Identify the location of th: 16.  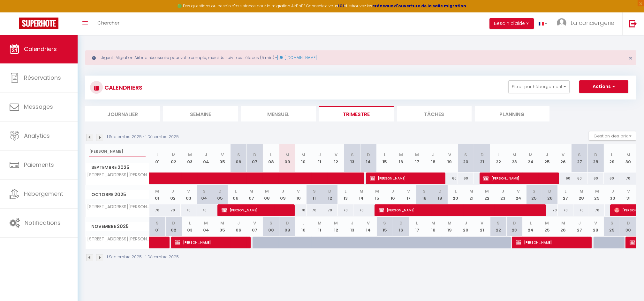
(393, 195).